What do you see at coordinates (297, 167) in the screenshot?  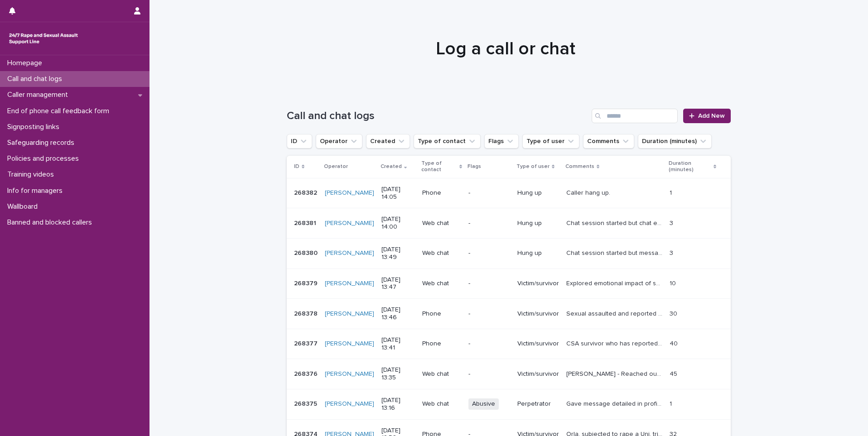 I see `p: ID` at bounding box center [297, 167].